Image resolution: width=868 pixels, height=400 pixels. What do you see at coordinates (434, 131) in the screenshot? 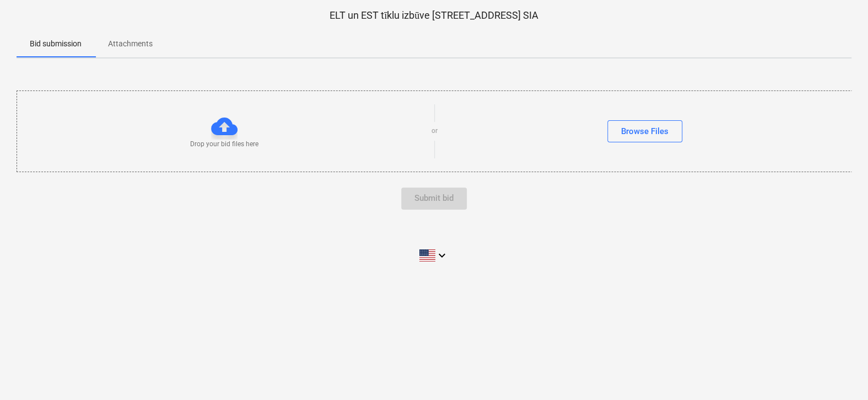
I see `div: Drop your bid files hereorBrowse Files` at bounding box center [434, 131].